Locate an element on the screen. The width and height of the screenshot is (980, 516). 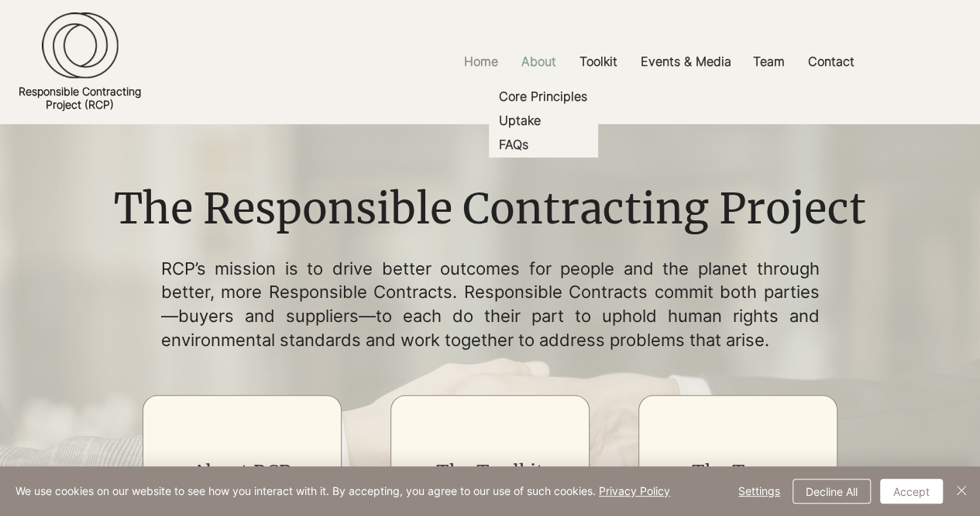
p: Core Principles is located at coordinates (543, 96).